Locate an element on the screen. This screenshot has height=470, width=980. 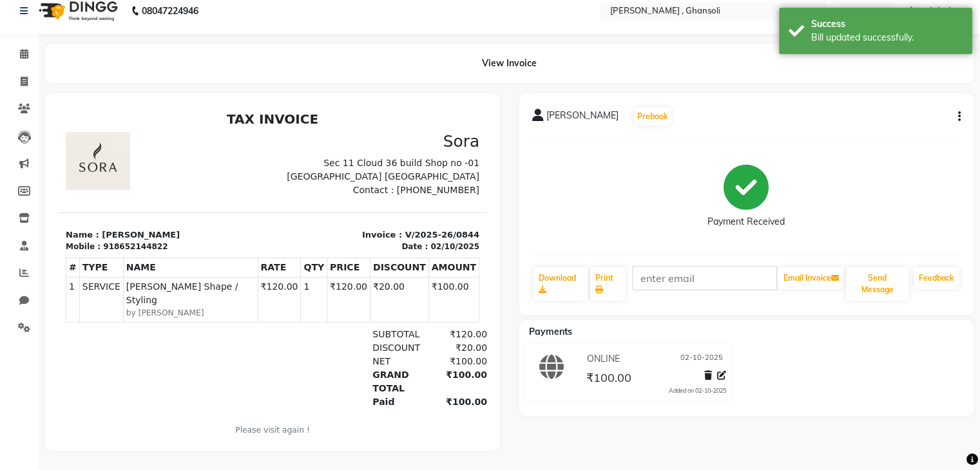
div: DISCOUNT is located at coordinates (337, 242).